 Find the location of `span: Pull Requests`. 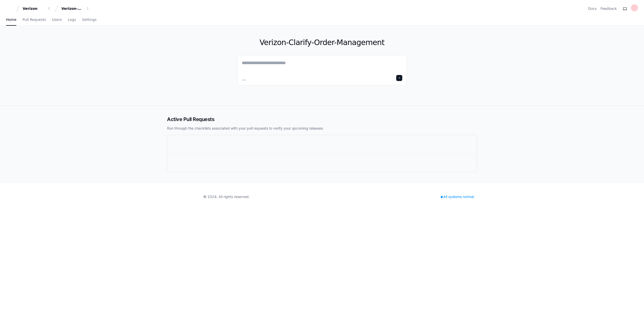

span: Pull Requests is located at coordinates (34, 20).